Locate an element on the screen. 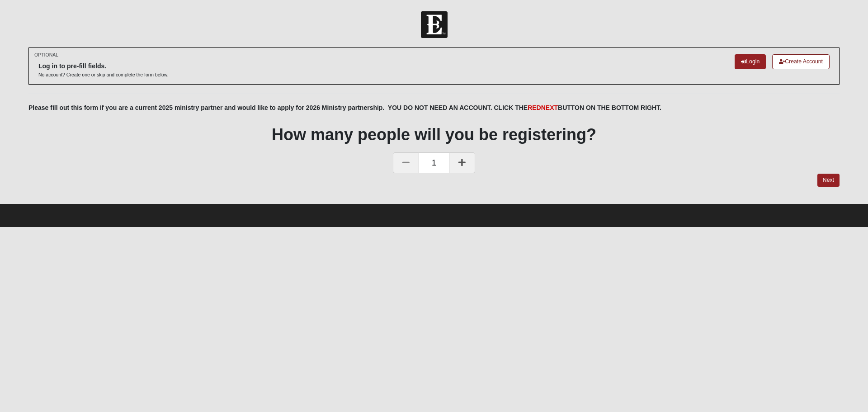 This screenshot has height=412, width=868. b: Please fill out this form if you are a current 2025 ministry partner and would like to apply for ... is located at coordinates (345, 108).